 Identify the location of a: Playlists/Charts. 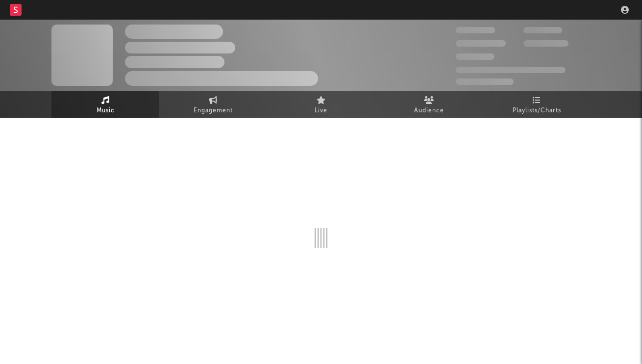
(537, 104).